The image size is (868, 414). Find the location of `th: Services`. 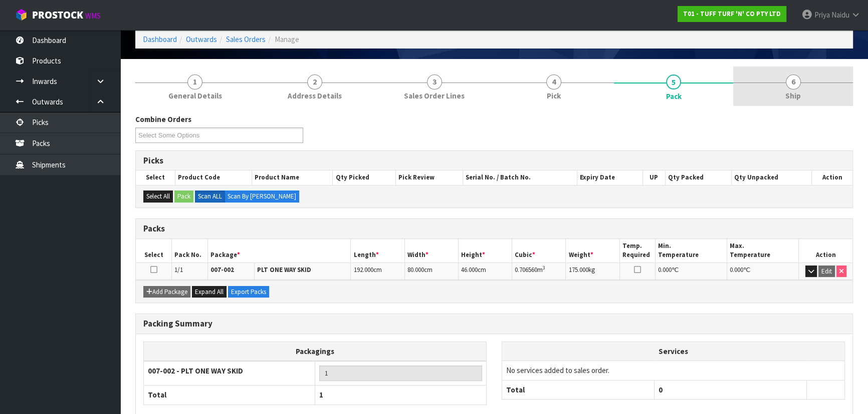

th: Services is located at coordinates (673, 352).